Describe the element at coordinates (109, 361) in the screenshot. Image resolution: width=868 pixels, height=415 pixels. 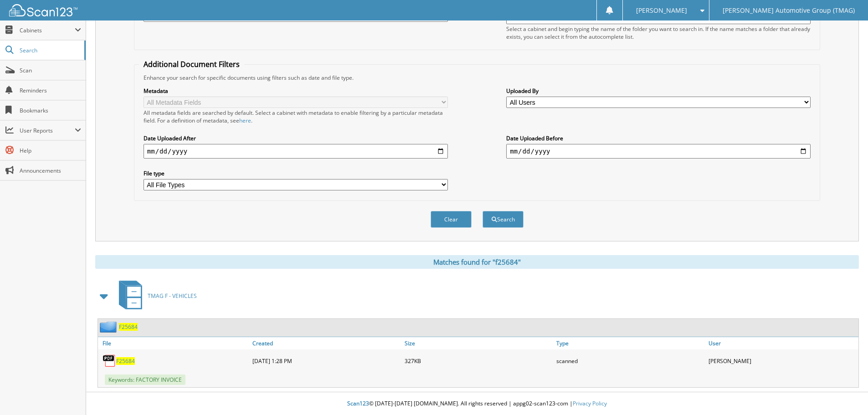
I see `img: PDF.png` at that location.